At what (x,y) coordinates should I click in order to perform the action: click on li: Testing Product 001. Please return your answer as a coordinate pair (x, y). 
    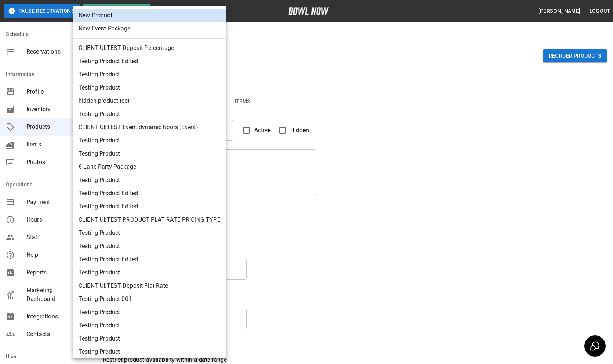
    Looking at the image, I should click on (149, 299).